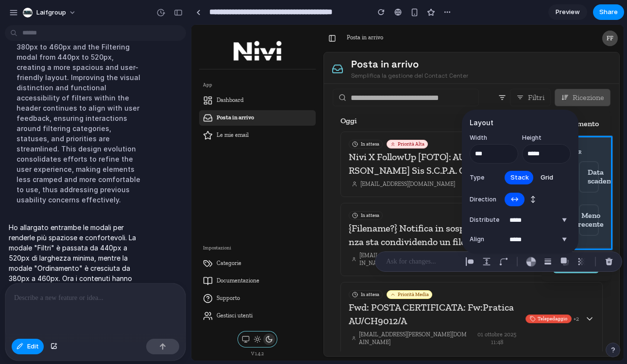  What do you see at coordinates (399, 195) in the screenshot?
I see `span: Meno recente` at bounding box center [399, 195].